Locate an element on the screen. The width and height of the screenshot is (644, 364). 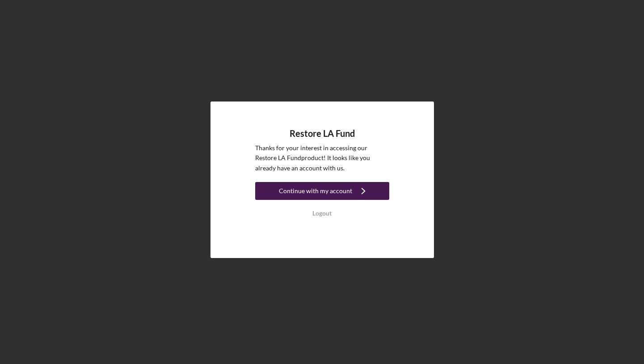
button: Continue with my account is located at coordinates (322, 191).